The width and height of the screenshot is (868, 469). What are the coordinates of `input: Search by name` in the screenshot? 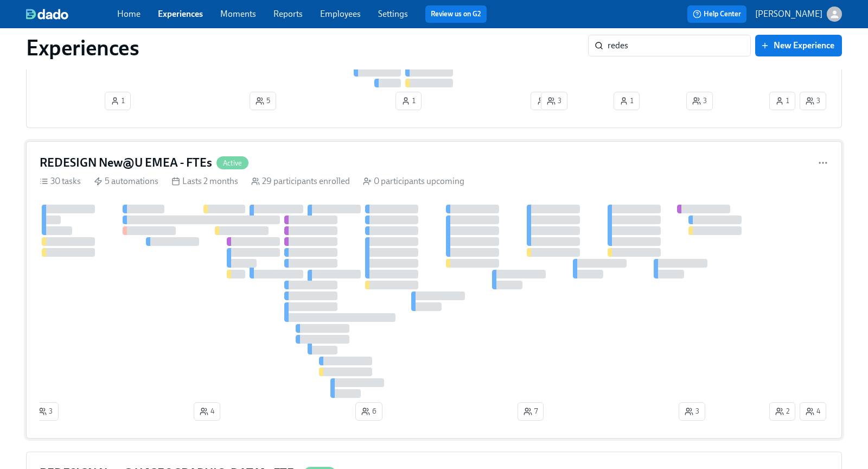 It's located at (679, 45).